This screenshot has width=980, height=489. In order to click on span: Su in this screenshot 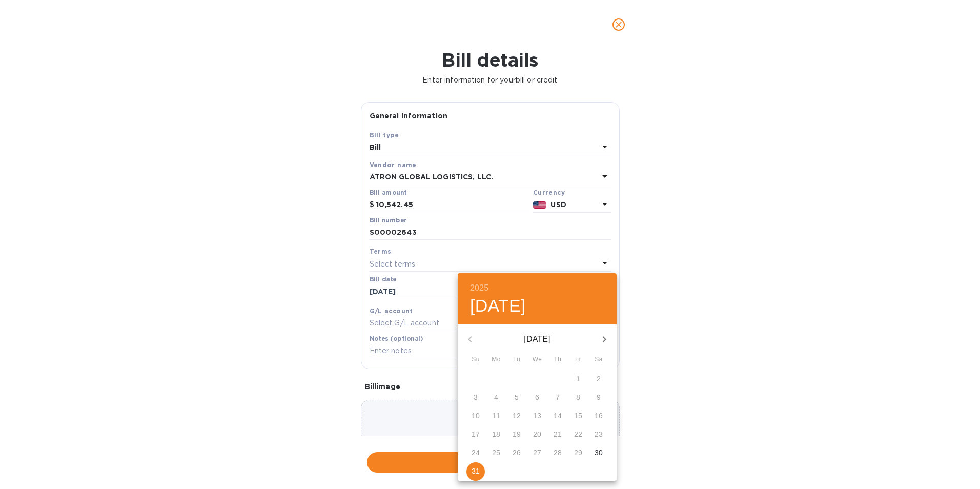, I will do `click(475, 360)`.